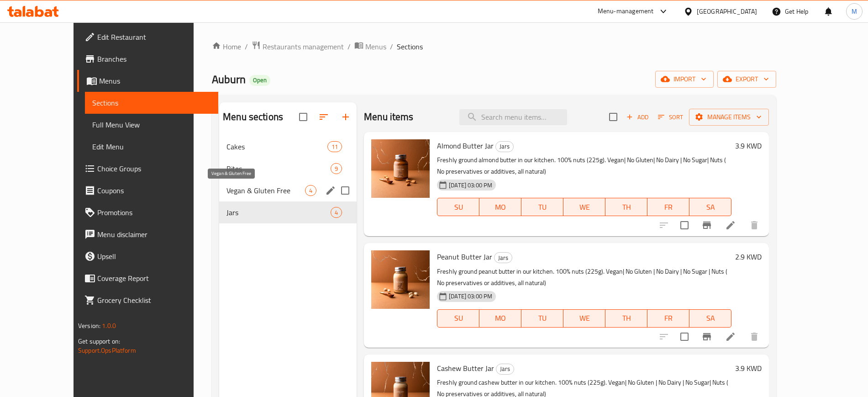  Describe the element at coordinates (400, 280) in the screenshot. I see `img: Peanut Butter Jar` at that location.